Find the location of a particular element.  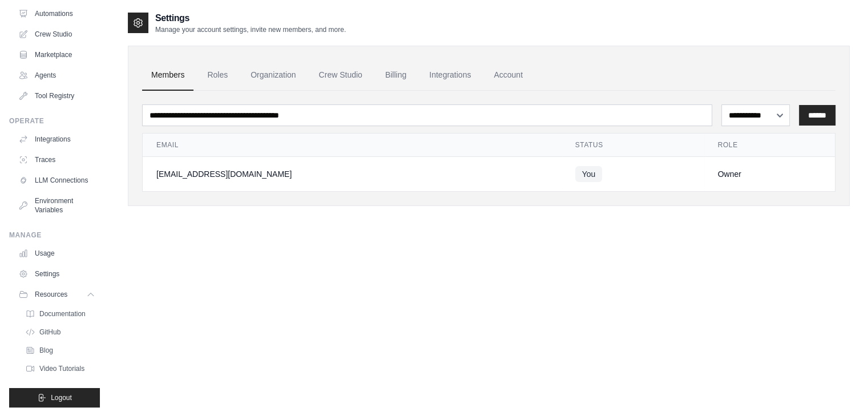

a: Settings is located at coordinates (56, 274).